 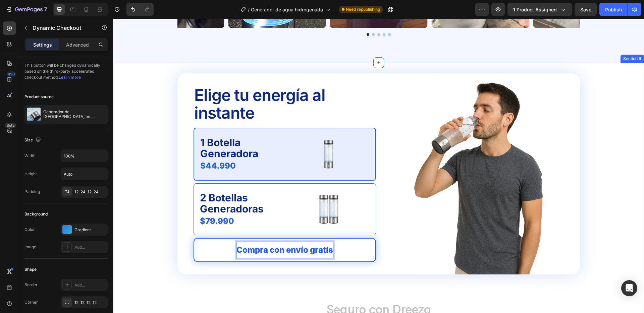 What do you see at coordinates (172, 231) in the screenshot?
I see `p: Compra con envío gratis` at bounding box center [172, 231].